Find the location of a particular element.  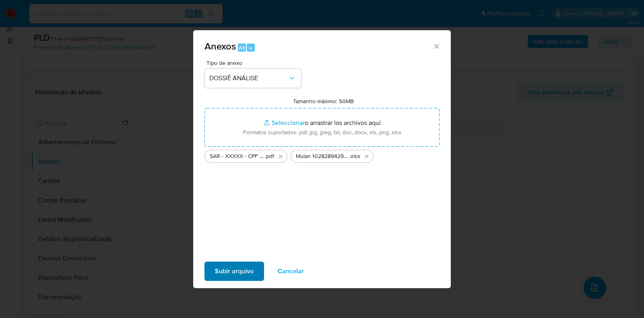

button: Cancelar is located at coordinates (291, 271).